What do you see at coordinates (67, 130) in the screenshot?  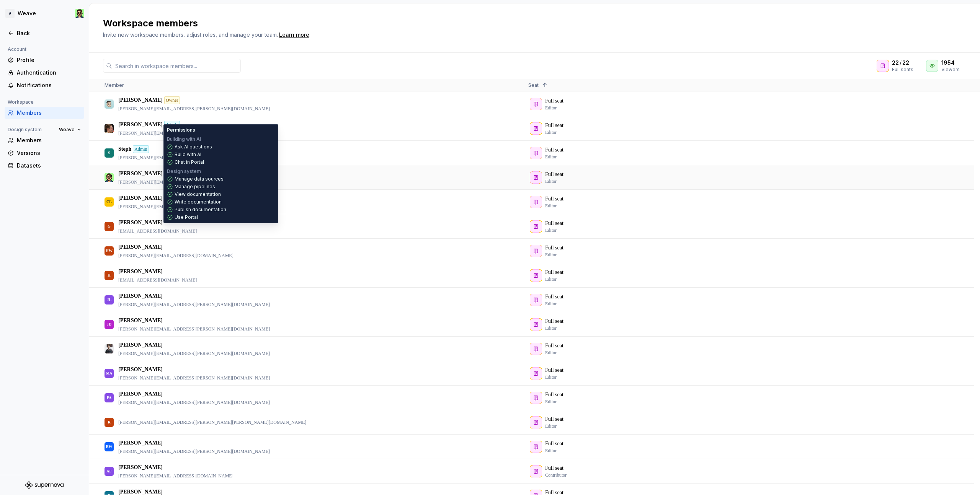 I see `span: Weave` at bounding box center [67, 130].